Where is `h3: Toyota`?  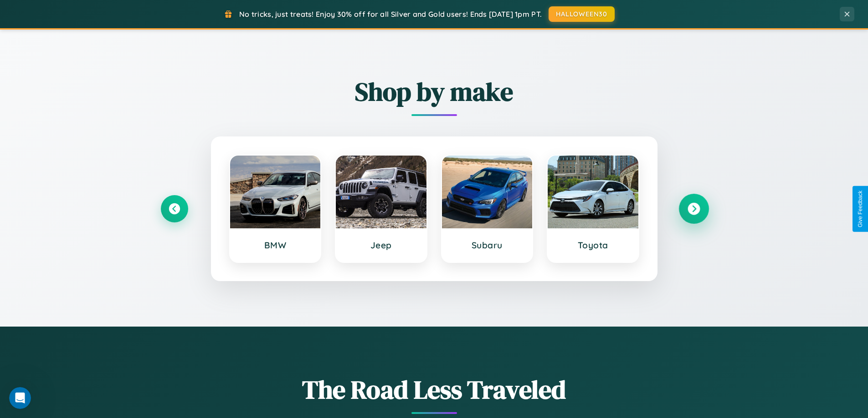 h3: Toyota is located at coordinates (593, 246).